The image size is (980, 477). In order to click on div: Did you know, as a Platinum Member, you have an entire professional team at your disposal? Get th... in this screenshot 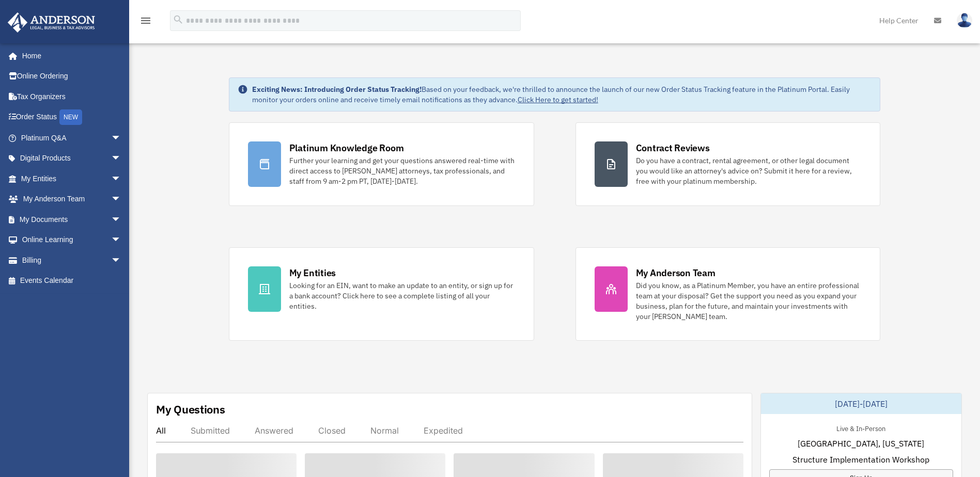, I will do `click(748, 301)`.